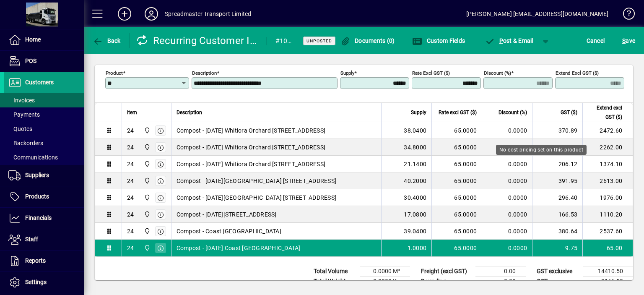  What do you see at coordinates (509, 41) in the screenshot?
I see `span: ost & Email` at bounding box center [509, 41].